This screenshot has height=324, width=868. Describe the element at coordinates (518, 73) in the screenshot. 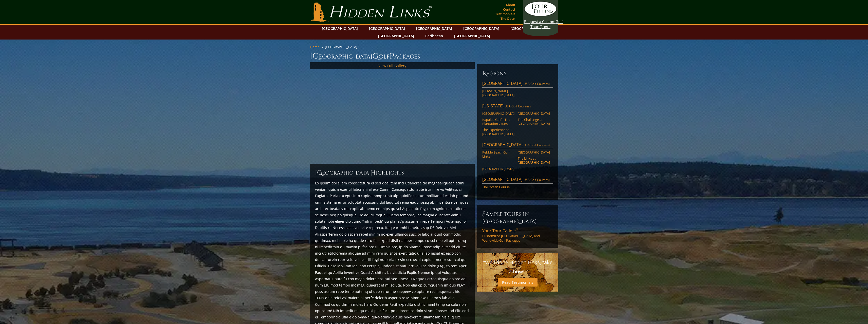

I see `h6: Regions` at that location.